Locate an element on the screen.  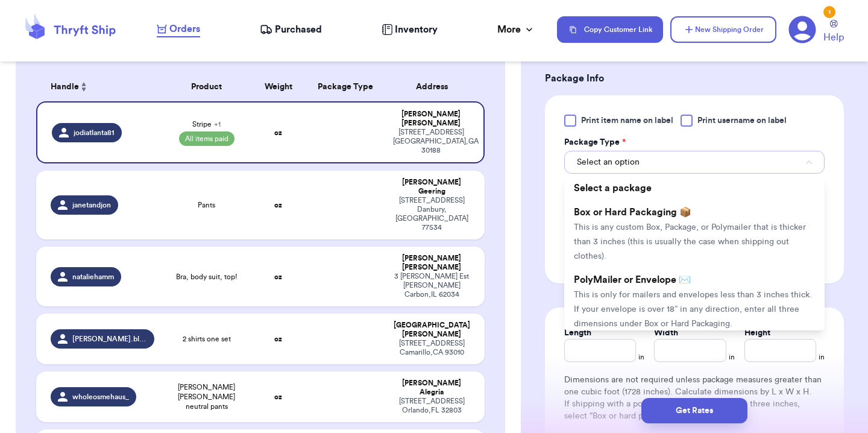
label: Height is located at coordinates (757, 333).